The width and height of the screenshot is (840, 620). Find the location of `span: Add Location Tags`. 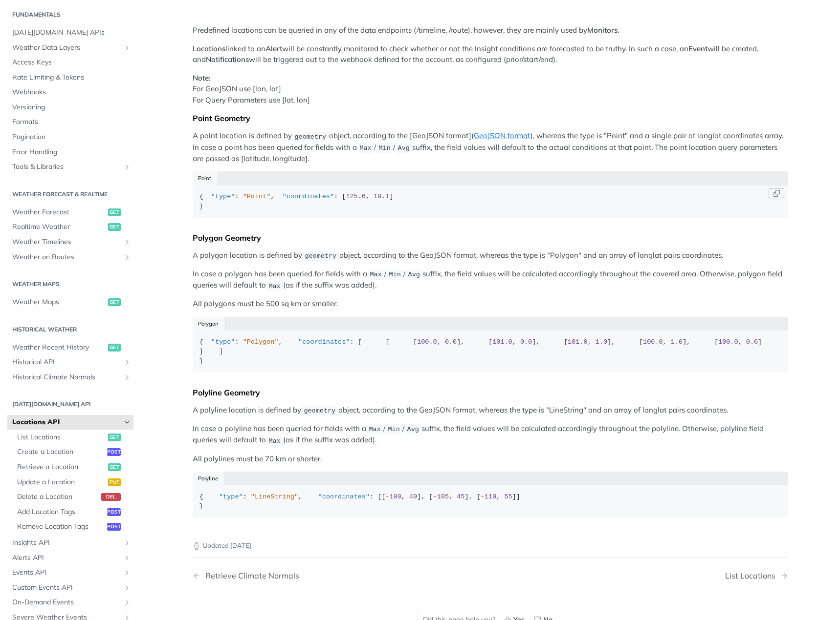

span: Add Location Tags is located at coordinates (61, 513).